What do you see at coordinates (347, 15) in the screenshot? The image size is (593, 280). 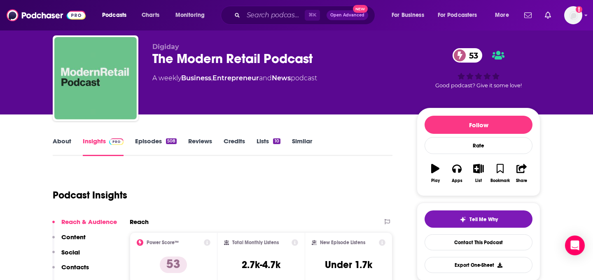 I see `button: Open AdvancedNew` at bounding box center [347, 15].